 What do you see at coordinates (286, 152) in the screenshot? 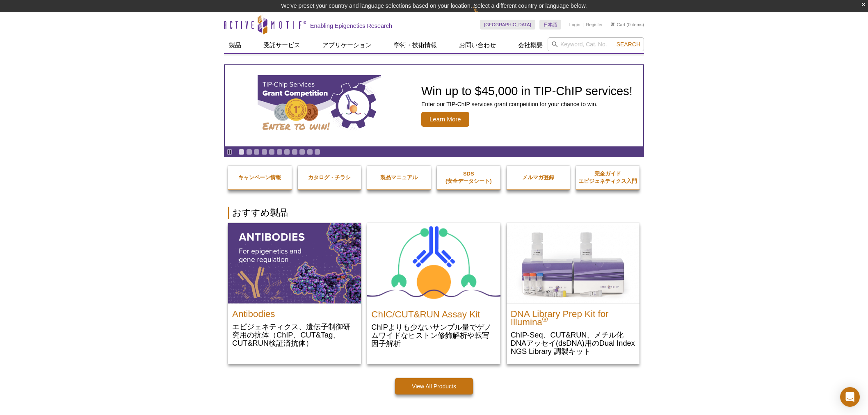
I see `a: Go to slide 7` at bounding box center [286, 152].